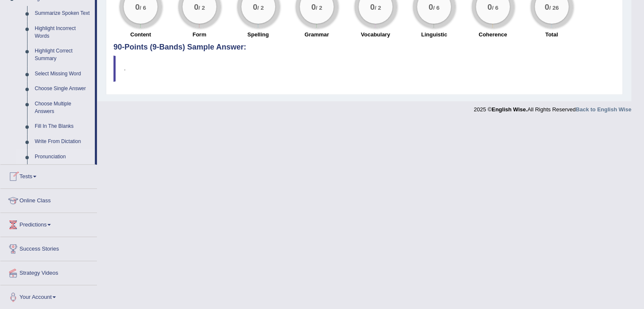  I want to click on a: Pronunciation, so click(63, 157).